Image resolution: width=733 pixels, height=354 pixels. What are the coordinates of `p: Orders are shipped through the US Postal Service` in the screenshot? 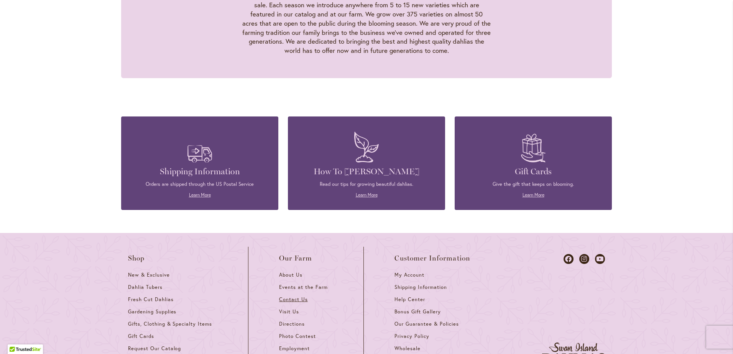 It's located at (200, 184).